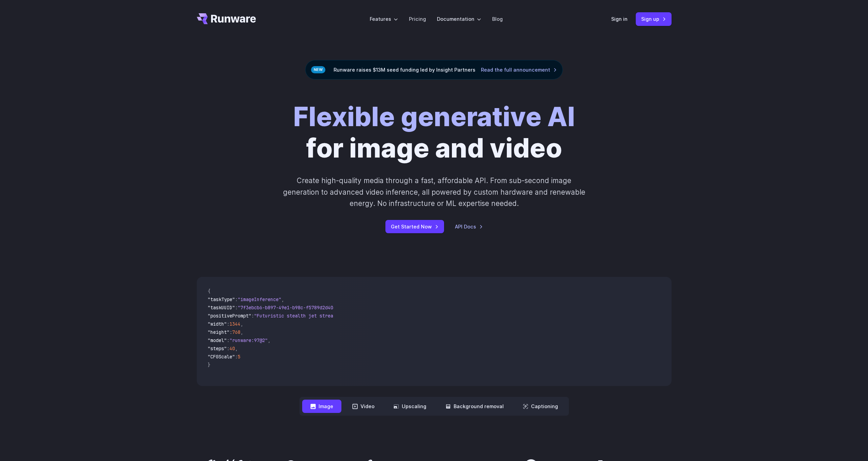 The image size is (868, 461). What do you see at coordinates (434, 116) in the screenshot?
I see `strong: Flexible generative AI` at bounding box center [434, 116].